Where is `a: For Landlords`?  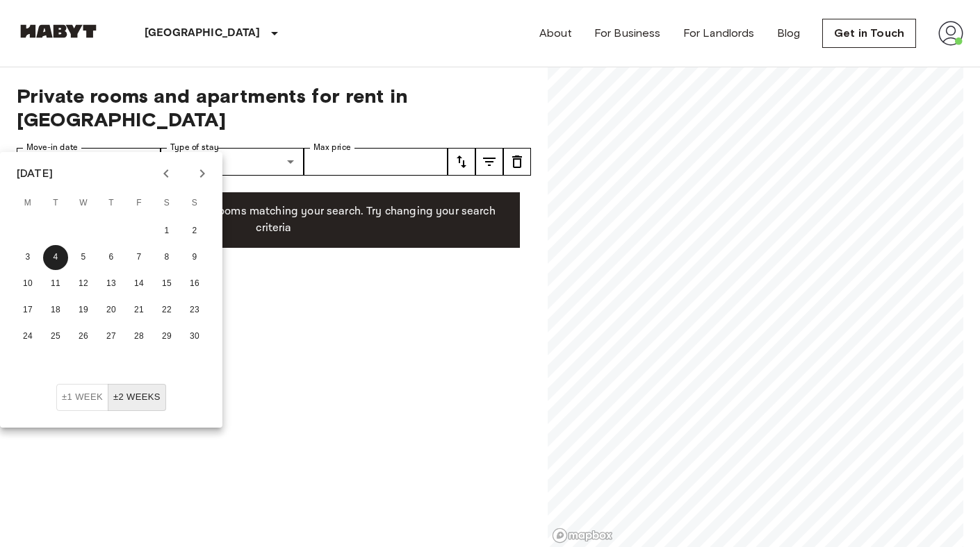 a: For Landlords is located at coordinates (719, 33).